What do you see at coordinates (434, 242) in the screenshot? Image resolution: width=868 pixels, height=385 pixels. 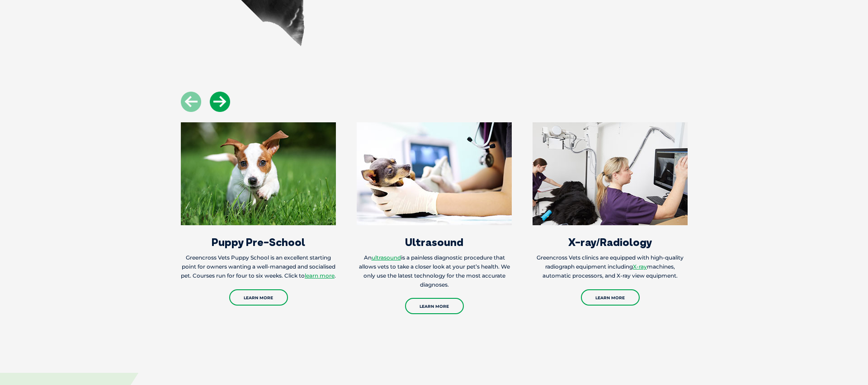 I see `h3: Ultrasound` at bounding box center [434, 242].